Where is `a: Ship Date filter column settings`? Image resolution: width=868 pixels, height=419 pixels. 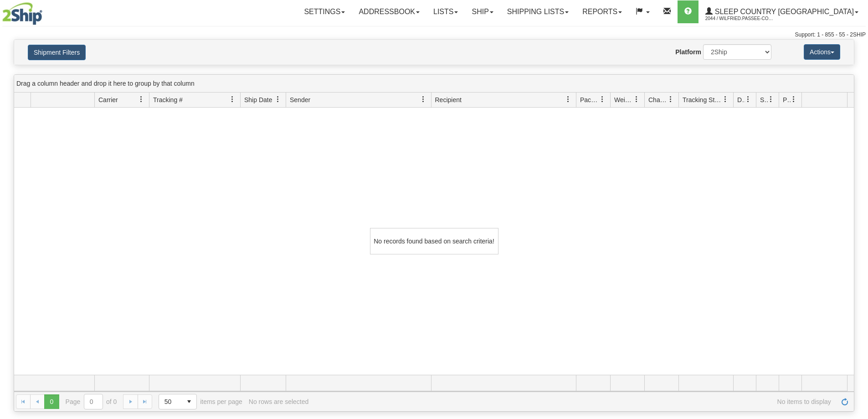 a: Ship Date filter column settings is located at coordinates (278, 99).